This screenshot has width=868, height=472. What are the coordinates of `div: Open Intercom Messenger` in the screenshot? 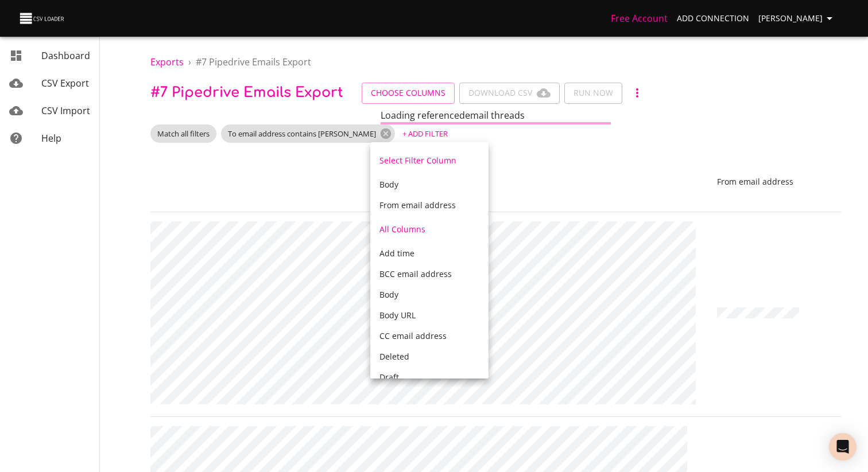 It's located at (842, 447).